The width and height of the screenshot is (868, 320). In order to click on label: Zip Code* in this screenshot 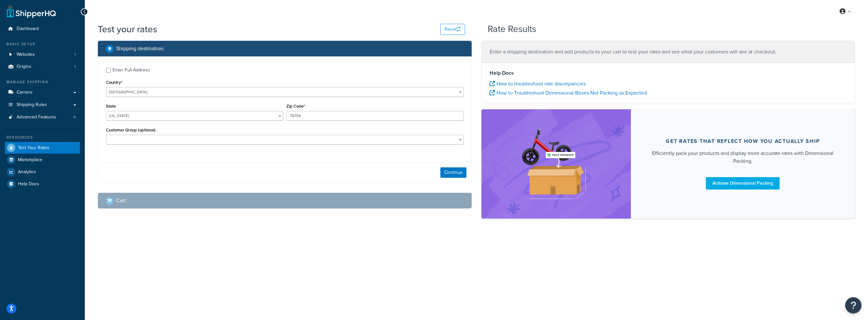, I will do `click(296, 106)`.